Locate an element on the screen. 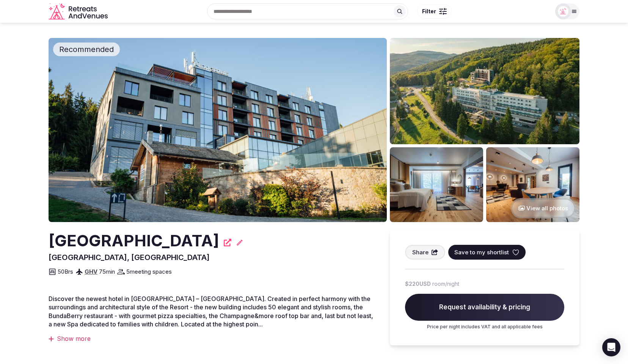 The image size is (628, 364). button: Share is located at coordinates (425, 252).